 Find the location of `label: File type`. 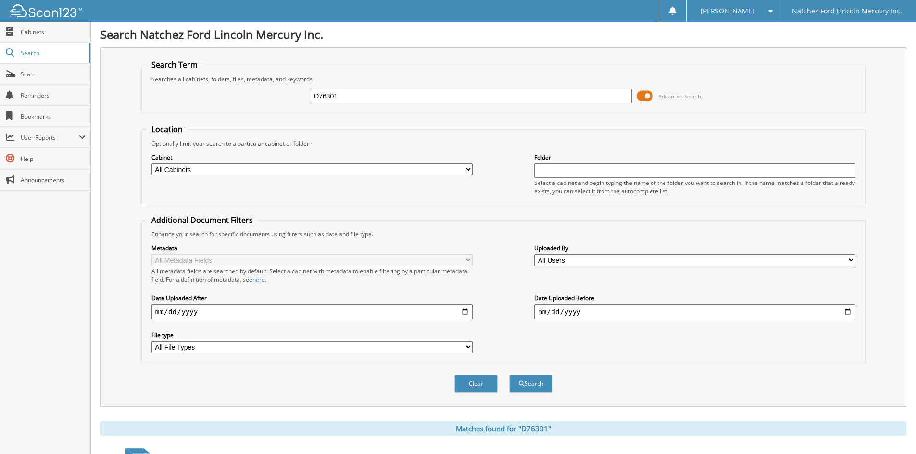

label: File type is located at coordinates (312, 335).